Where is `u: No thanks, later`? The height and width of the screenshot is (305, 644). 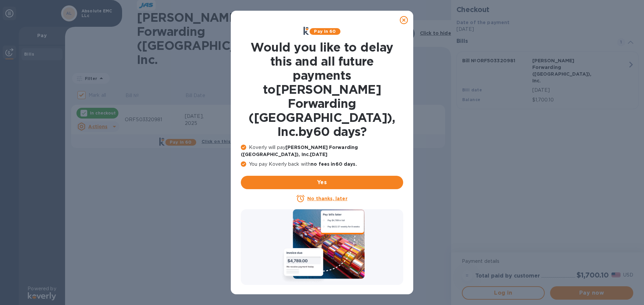 u: No thanks, later is located at coordinates (327, 199).